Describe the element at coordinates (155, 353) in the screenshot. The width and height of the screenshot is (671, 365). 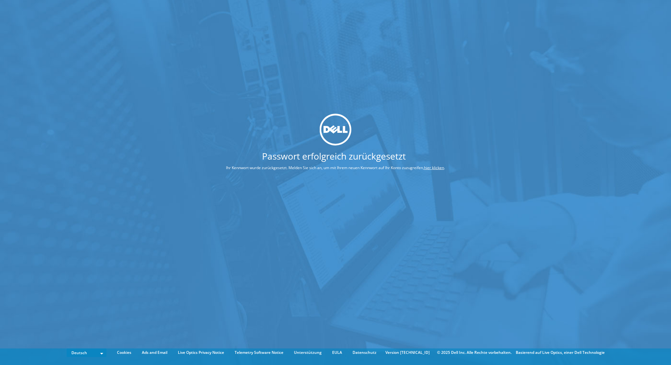
I see `a: Ads and Email` at that location.